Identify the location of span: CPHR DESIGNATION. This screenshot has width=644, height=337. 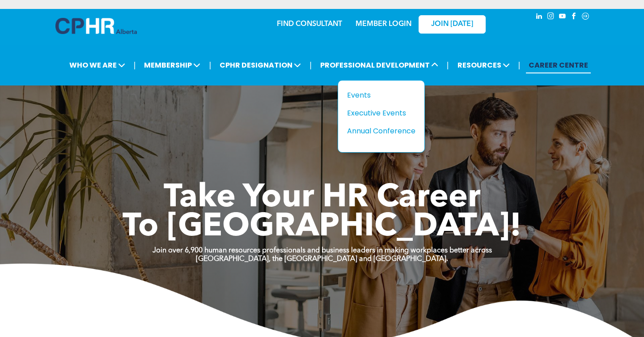
(260, 65).